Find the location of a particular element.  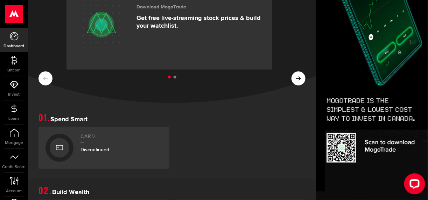

a: CardDiscontinued is located at coordinates (104, 148).